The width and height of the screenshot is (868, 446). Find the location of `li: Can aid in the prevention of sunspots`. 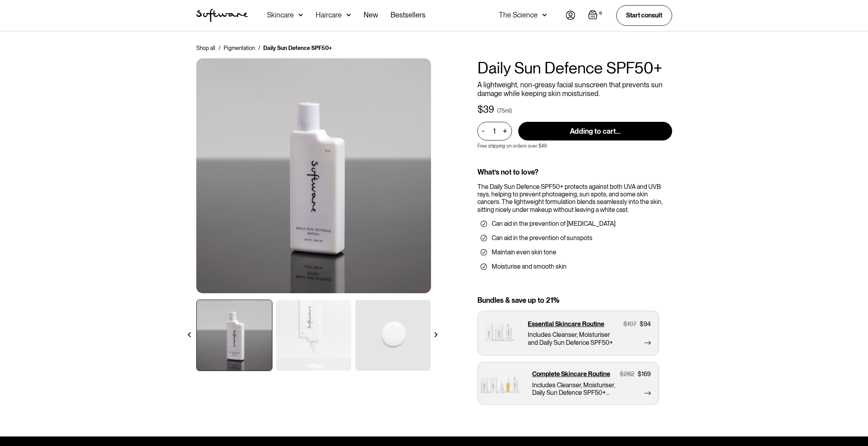

li: Can aid in the prevention of sunspots is located at coordinates (574, 238).